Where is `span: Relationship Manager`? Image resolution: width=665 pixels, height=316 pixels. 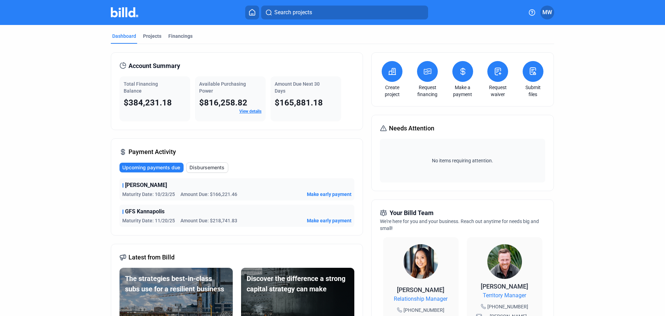 span: Relationship Manager is located at coordinates (421, 299).